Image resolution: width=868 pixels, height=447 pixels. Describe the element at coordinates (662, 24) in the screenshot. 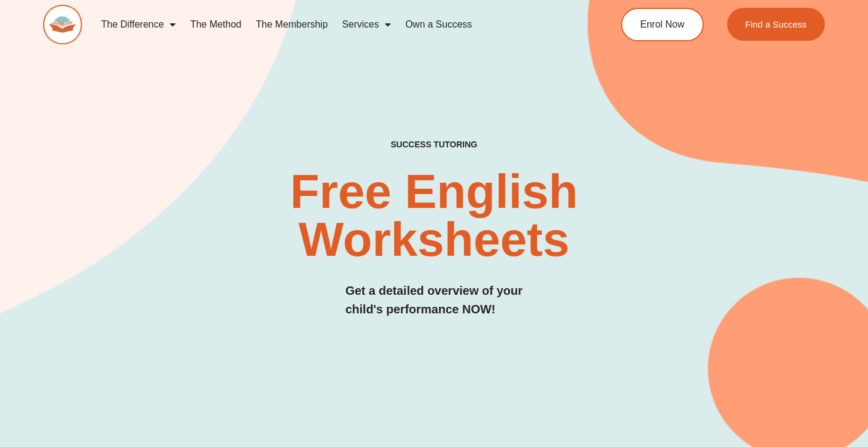

I see `a: Enrol Now` at that location.